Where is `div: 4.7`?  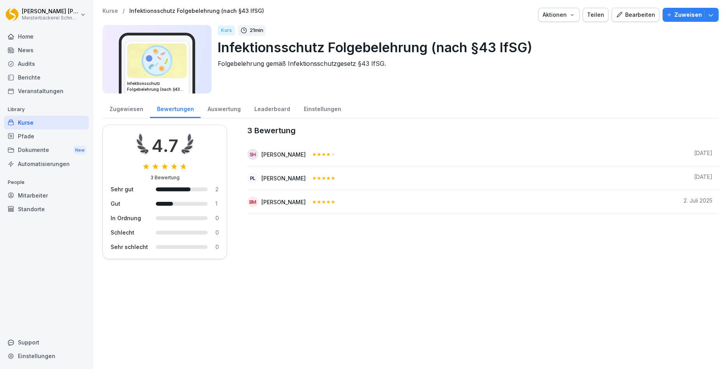
div: 4.7 is located at coordinates (165, 146).